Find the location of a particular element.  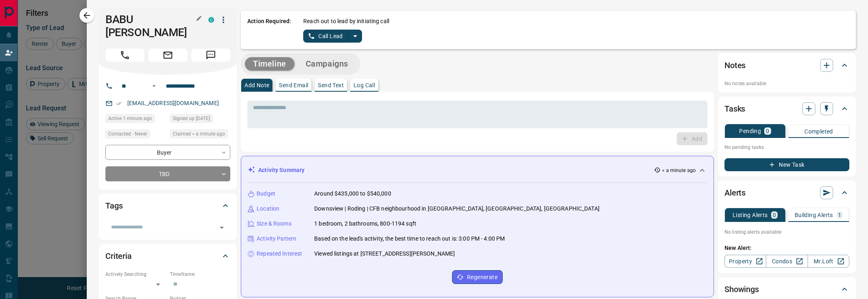

button: Call Lead is located at coordinates (326, 36).